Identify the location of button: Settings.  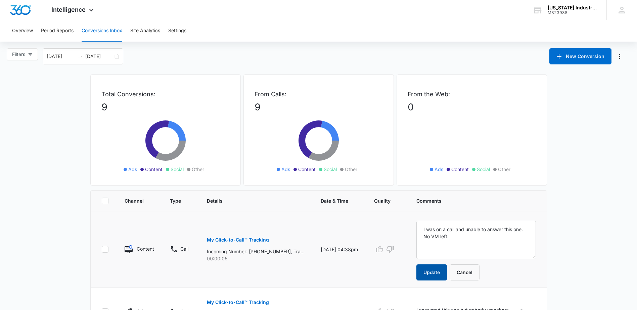
(177, 31).